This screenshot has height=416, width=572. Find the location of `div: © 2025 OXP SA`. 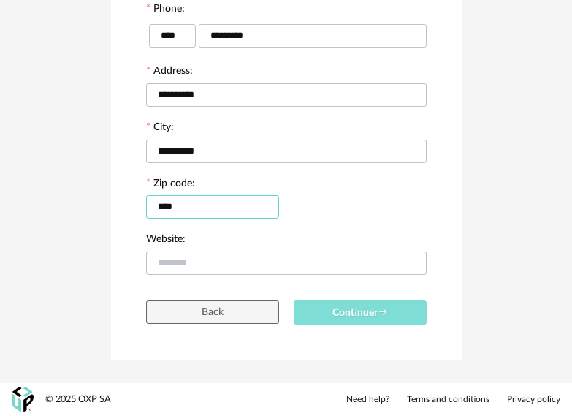

div: © 2025 OXP SA is located at coordinates (78, 399).